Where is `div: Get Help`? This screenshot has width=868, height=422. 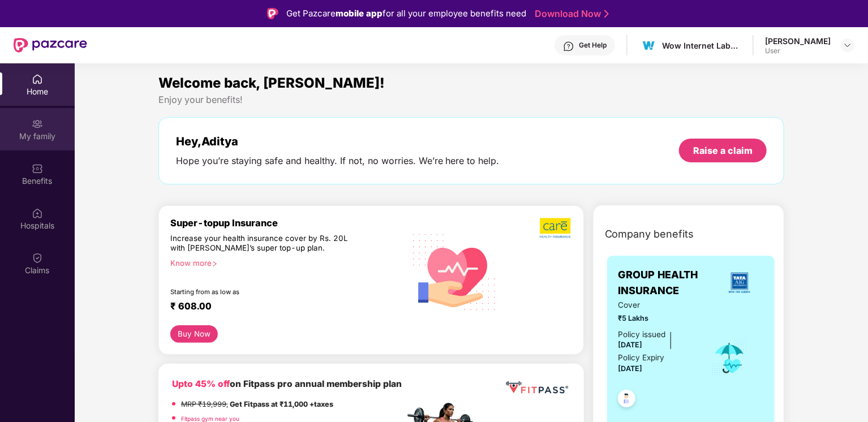 div: Get Help is located at coordinates (592, 45).